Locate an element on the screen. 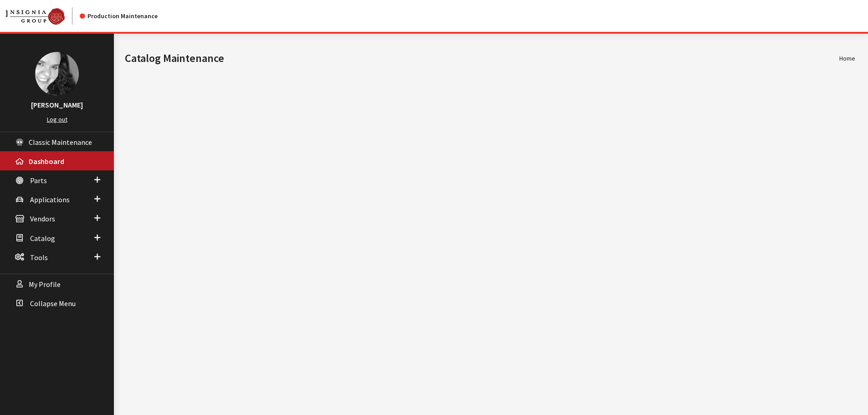  h1: Catalog Maintenance is located at coordinates (482, 58).